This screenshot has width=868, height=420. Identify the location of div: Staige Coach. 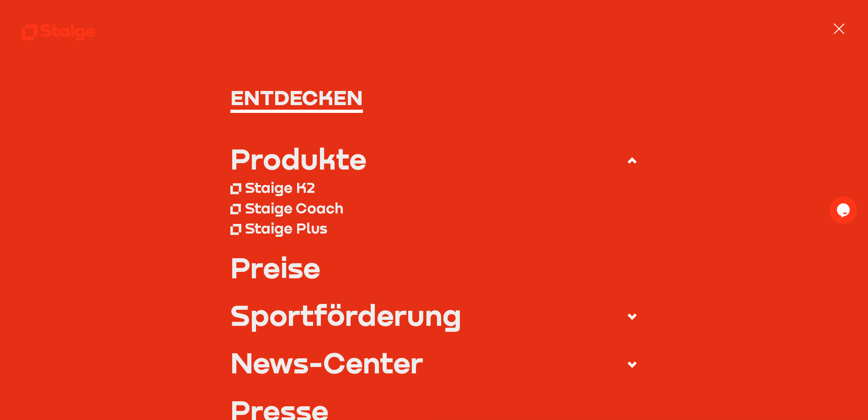
(294, 207).